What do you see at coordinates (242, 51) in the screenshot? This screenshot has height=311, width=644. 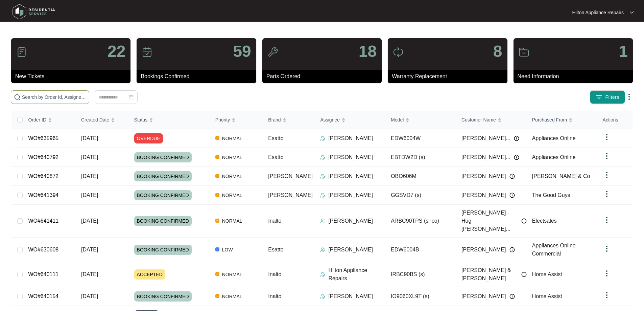 I see `p: 59` at bounding box center [242, 51].